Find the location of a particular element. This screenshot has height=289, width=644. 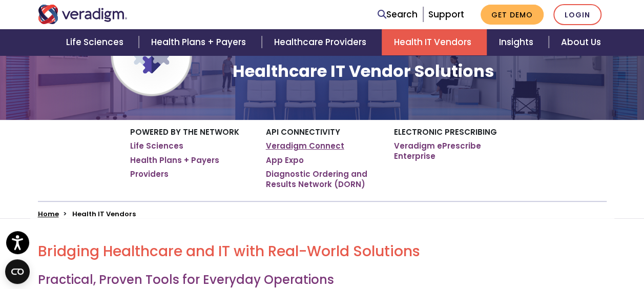

a: Veradigm logo is located at coordinates (83, 15).